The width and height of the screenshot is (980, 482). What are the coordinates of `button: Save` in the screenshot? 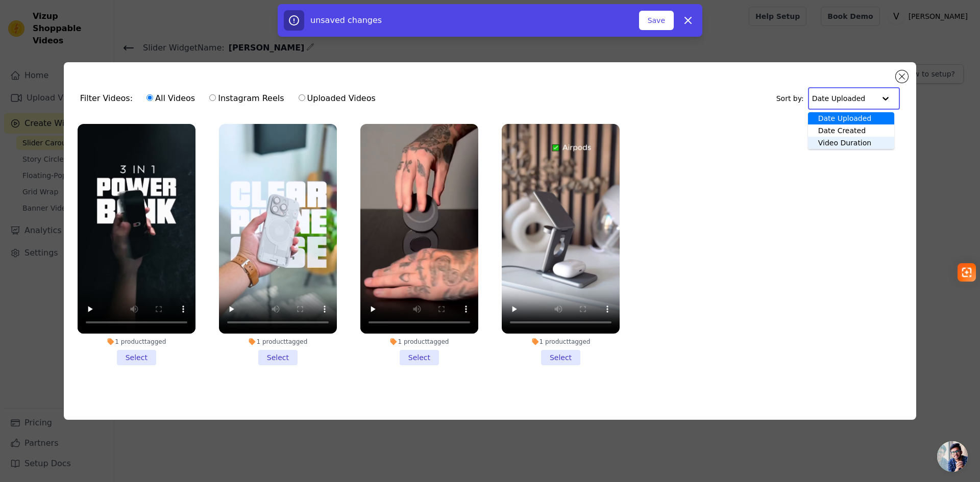 It's located at (656, 20).